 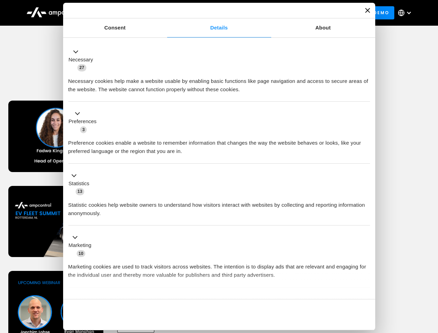 I want to click on a: Details, so click(x=219, y=28).